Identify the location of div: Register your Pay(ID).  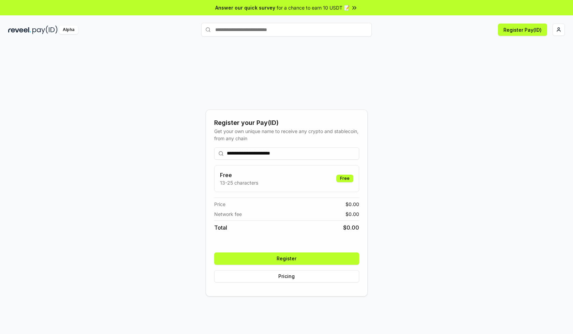
(286, 123).